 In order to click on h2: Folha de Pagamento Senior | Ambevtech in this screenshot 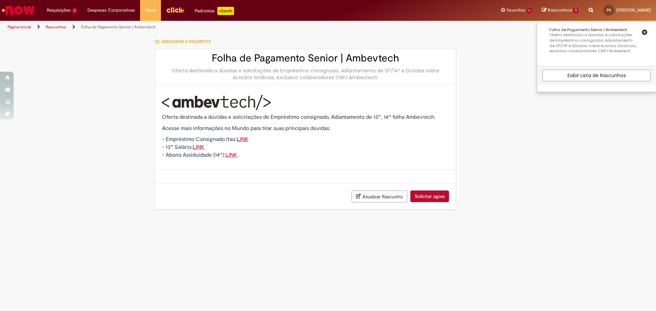, I will do `click(306, 58)`.